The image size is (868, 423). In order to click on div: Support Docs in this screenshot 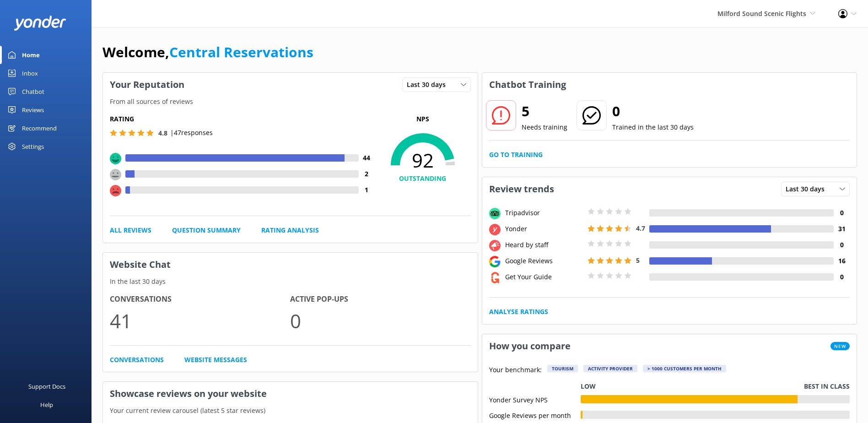, I will do `click(47, 386)`.